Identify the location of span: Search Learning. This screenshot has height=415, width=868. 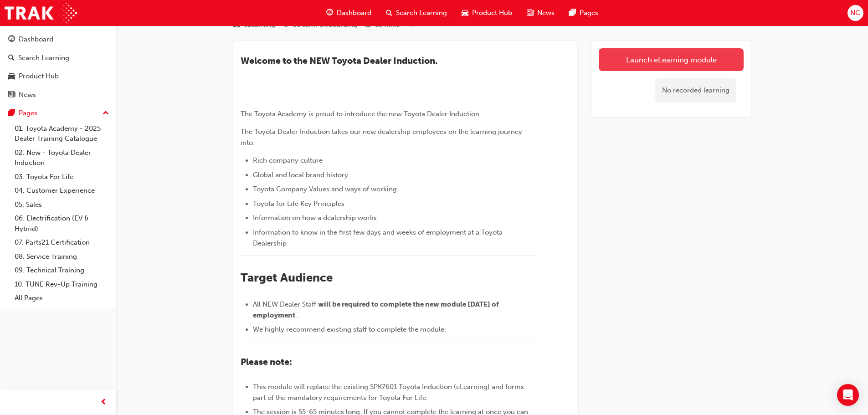
(422, 13).